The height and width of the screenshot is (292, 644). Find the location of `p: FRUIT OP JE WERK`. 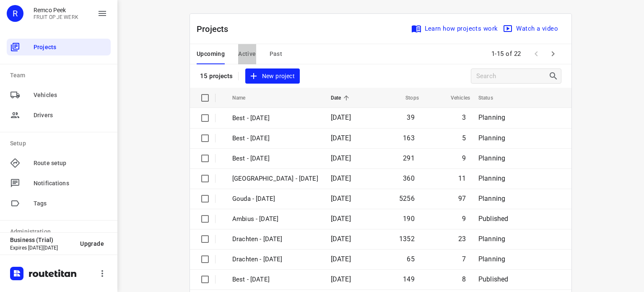

p: FRUIT OP JE WERK is located at coordinates (56, 17).